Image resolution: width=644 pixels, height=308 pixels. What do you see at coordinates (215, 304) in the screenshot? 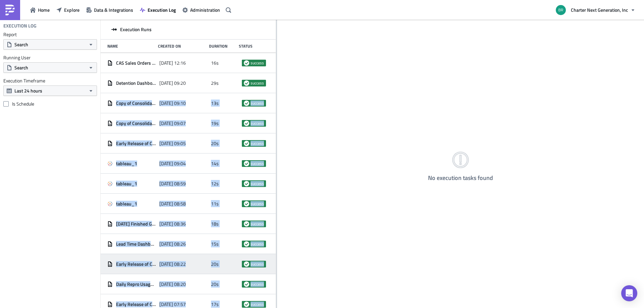
I see `span: 17s` at bounding box center [215, 304].